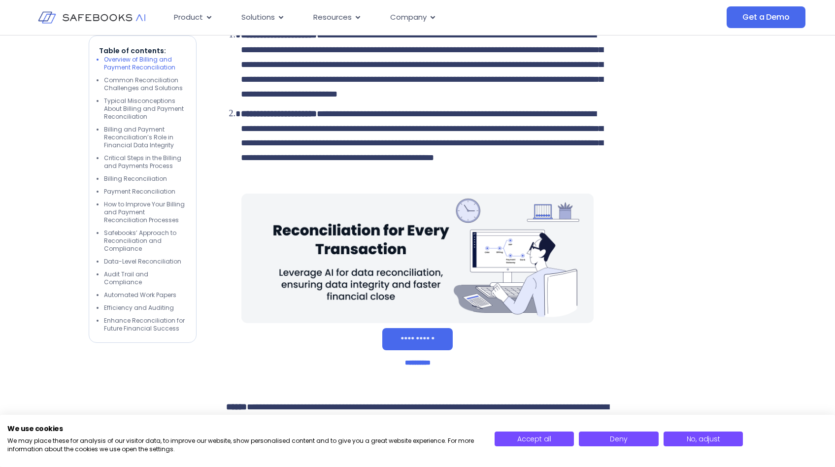 Image resolution: width=835 pixels, height=467 pixels. I want to click on li: Overview of Billing and Payment Reconciliation, so click(145, 63).